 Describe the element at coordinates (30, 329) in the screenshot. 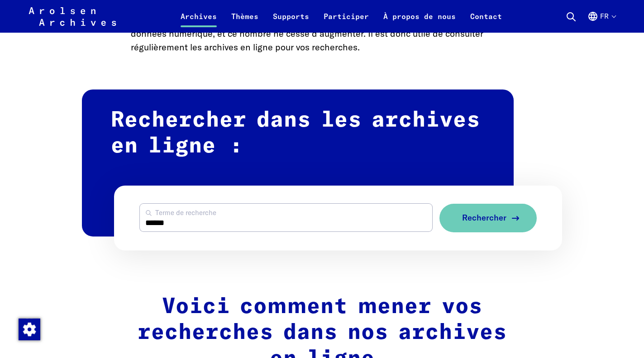

I see `img: Modification du consentement` at that location.